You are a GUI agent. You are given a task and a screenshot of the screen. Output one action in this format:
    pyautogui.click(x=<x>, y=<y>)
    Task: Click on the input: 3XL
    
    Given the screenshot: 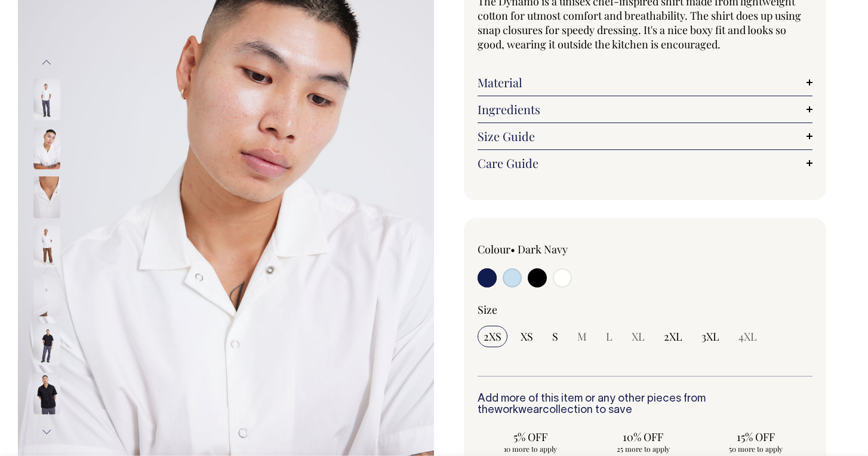 What is the action you would take?
    pyautogui.click(x=710, y=336)
    